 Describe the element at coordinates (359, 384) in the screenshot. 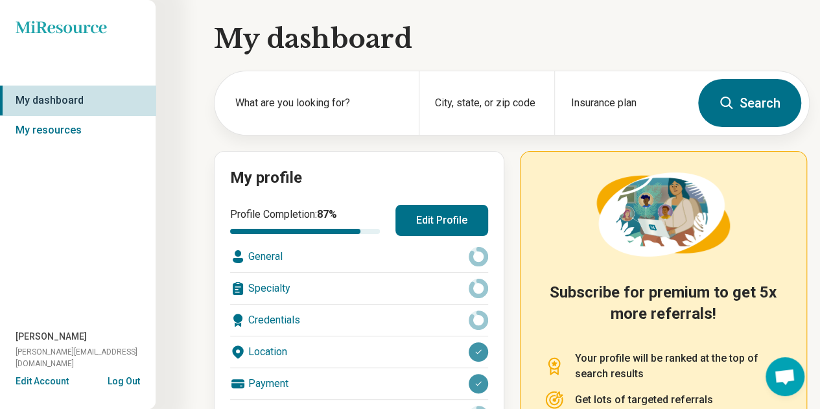

I see `div: Payment` at that location.